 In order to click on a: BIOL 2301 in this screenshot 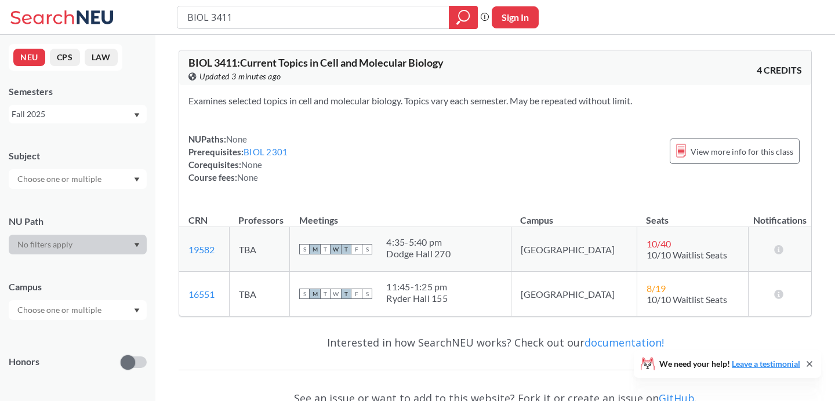, I will do `click(266, 152)`.